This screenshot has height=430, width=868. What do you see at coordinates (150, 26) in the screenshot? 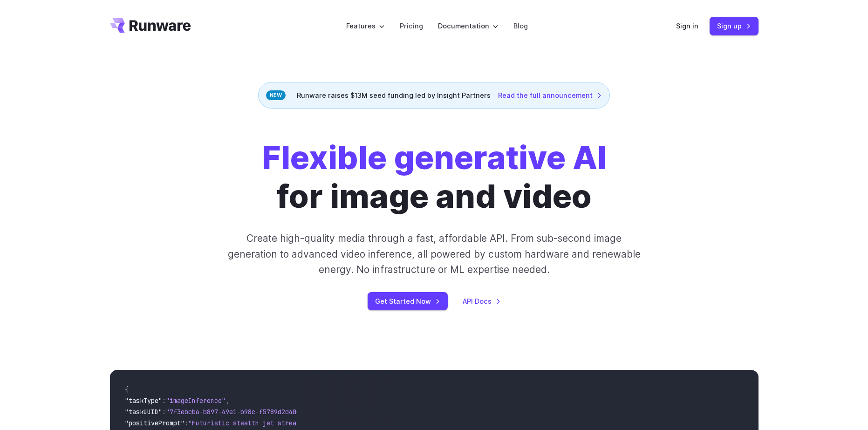
I see `a: Go to /` at bounding box center [150, 26].